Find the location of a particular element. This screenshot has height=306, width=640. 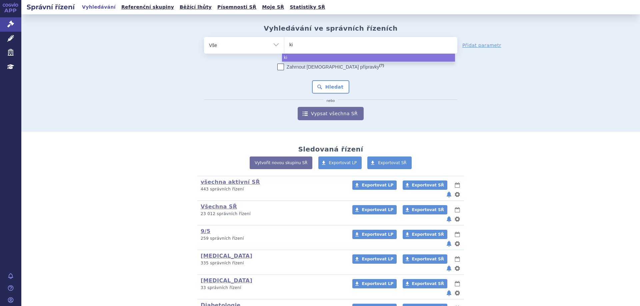

p: 335 správních řízení is located at coordinates (272, 263).